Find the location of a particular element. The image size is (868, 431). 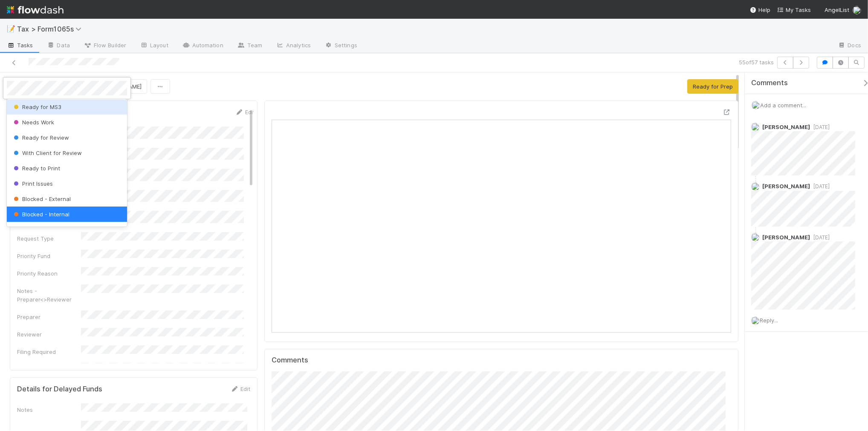

span: Ready for MS3 is located at coordinates (37, 107).